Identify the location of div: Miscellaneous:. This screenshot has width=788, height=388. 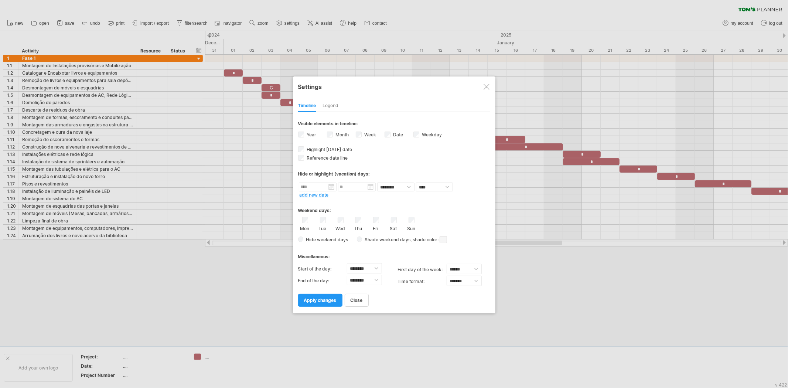
(394, 254).